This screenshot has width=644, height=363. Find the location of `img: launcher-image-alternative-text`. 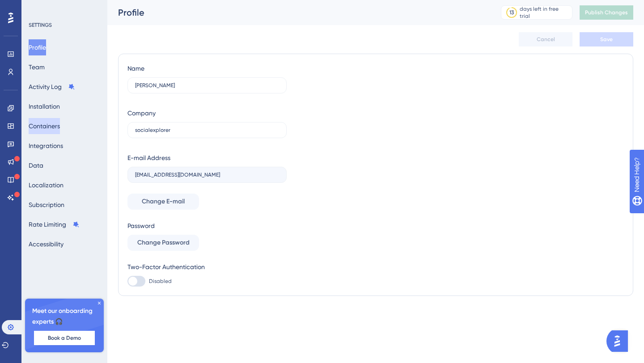

img: launcher-image-alternative-text is located at coordinates (11, 13).